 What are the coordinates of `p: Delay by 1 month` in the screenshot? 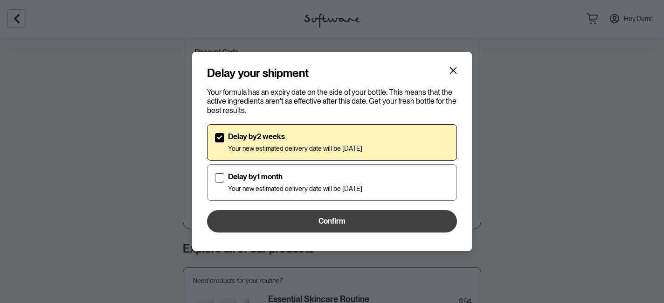 It's located at (295, 176).